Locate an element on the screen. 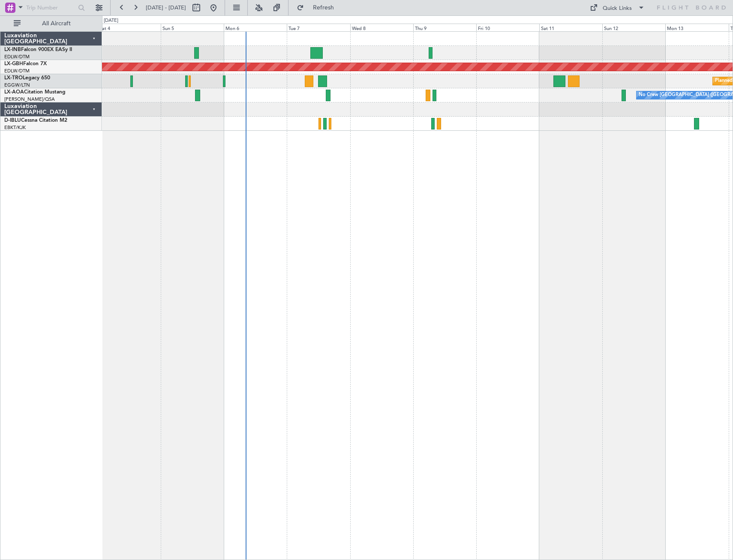 This screenshot has width=733, height=560. span: LX-AOA is located at coordinates (14, 92).